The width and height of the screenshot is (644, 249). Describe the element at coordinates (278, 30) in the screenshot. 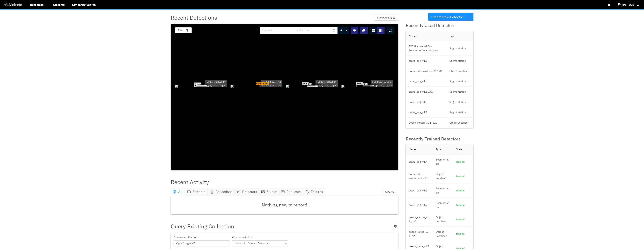

I see `input: Start date` at that location.